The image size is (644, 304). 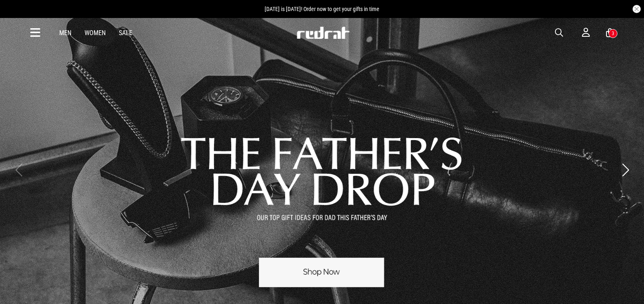 I want to click on button: Previous slide, so click(x=18, y=170).